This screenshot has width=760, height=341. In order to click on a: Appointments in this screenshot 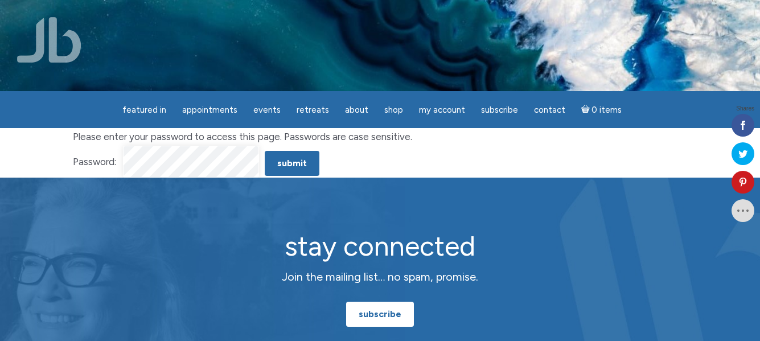, I will do `click(210, 110)`.